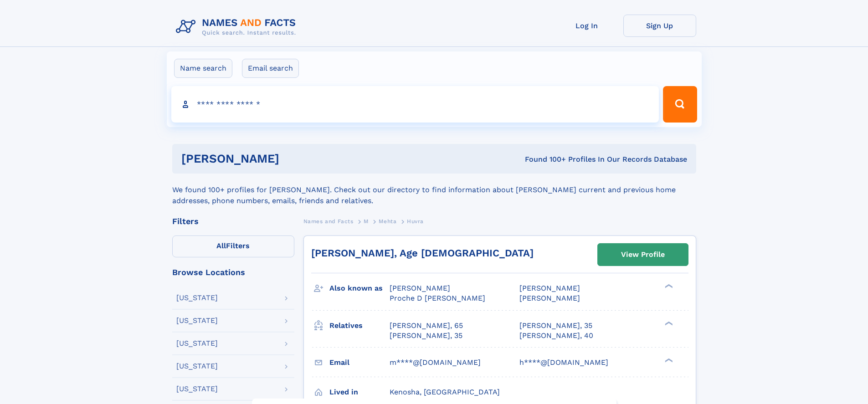 This screenshot has height=404, width=868. Describe the element at coordinates (659, 26) in the screenshot. I see `a: Sign Up` at that location.